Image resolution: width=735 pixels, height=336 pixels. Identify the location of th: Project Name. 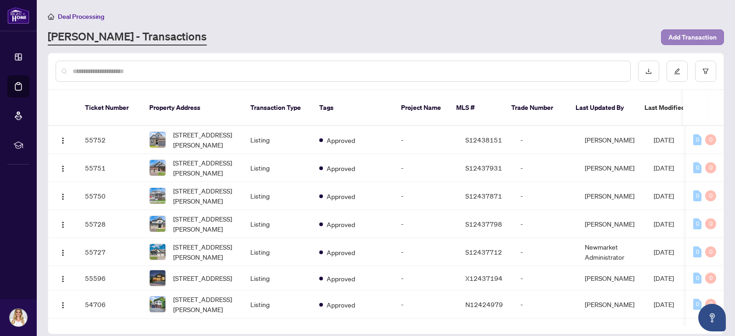
(421, 108).